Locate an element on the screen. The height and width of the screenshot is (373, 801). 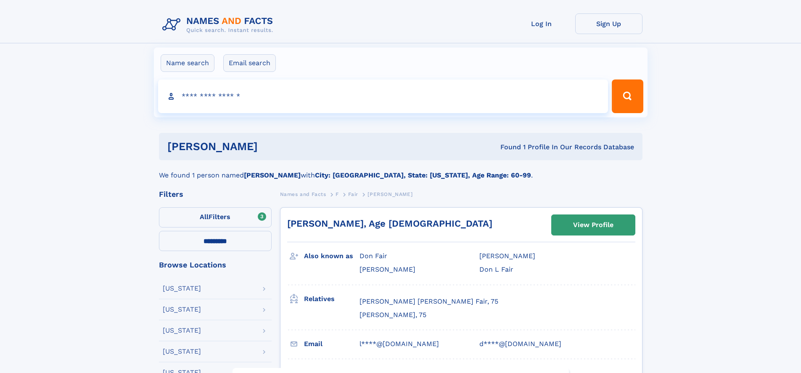
div: We found 1 person named with . is located at coordinates (401, 170).